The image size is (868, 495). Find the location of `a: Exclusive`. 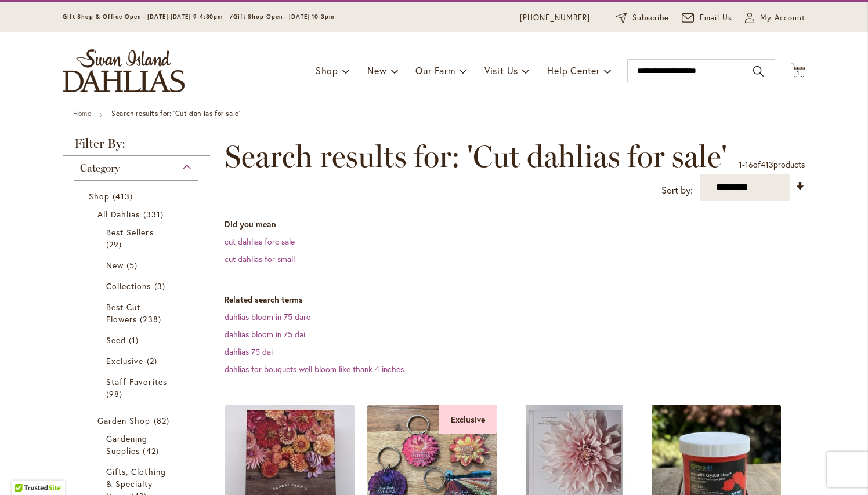

a: Exclusive is located at coordinates (138, 361).